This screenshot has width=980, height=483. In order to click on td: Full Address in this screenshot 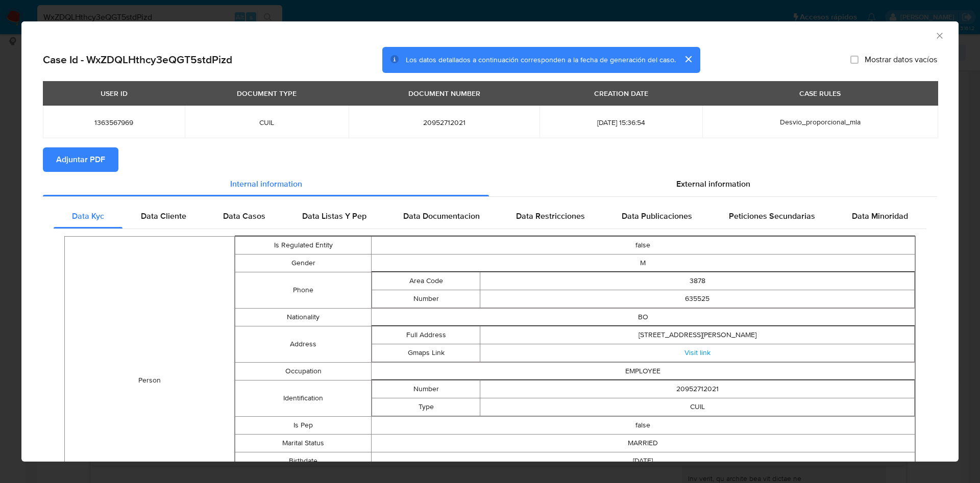, I will do `click(425, 334)`.